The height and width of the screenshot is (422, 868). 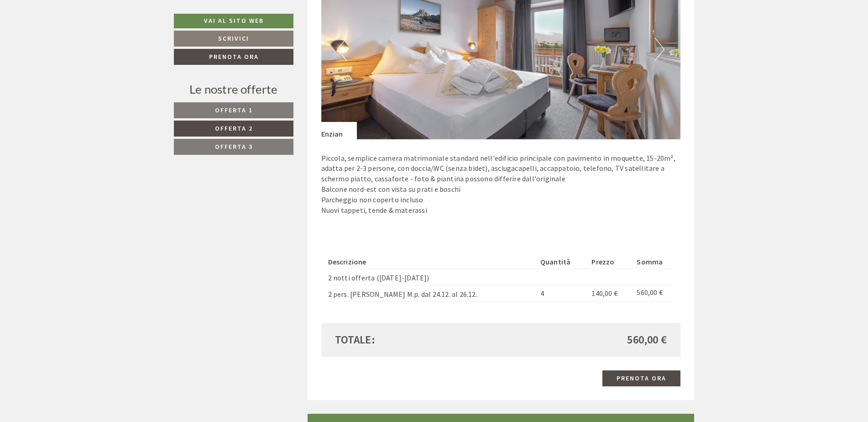 What do you see at coordinates (604, 293) in the screenshot?
I see `span: 140,00 €` at bounding box center [604, 293].